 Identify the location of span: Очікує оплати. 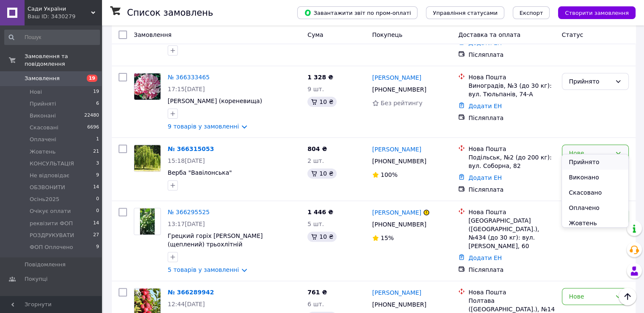
(50, 211).